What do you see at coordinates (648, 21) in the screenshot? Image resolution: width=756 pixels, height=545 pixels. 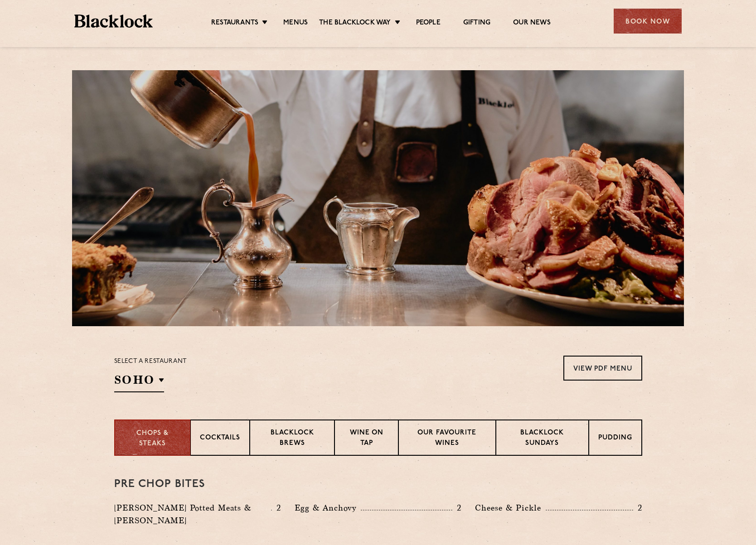 I see `div: Book Now` at bounding box center [648, 21].